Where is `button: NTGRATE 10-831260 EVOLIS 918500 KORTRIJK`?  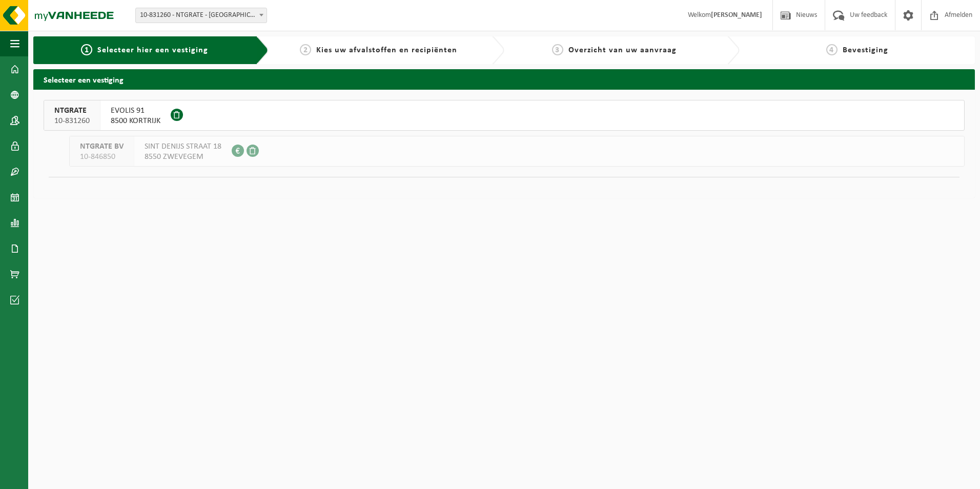
button: NTGRATE 10-831260 EVOLIS 918500 KORTRIJK is located at coordinates (504, 115).